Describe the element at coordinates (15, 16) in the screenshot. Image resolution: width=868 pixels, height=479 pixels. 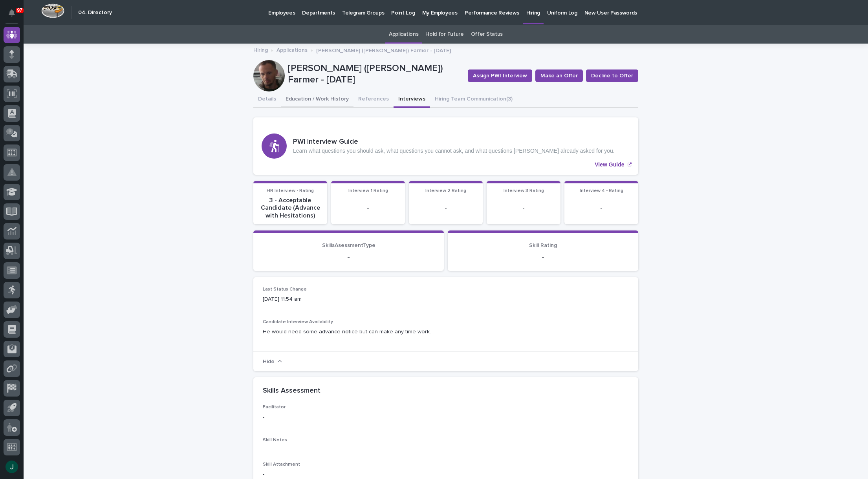
I see `div: Notifications97` at that location.